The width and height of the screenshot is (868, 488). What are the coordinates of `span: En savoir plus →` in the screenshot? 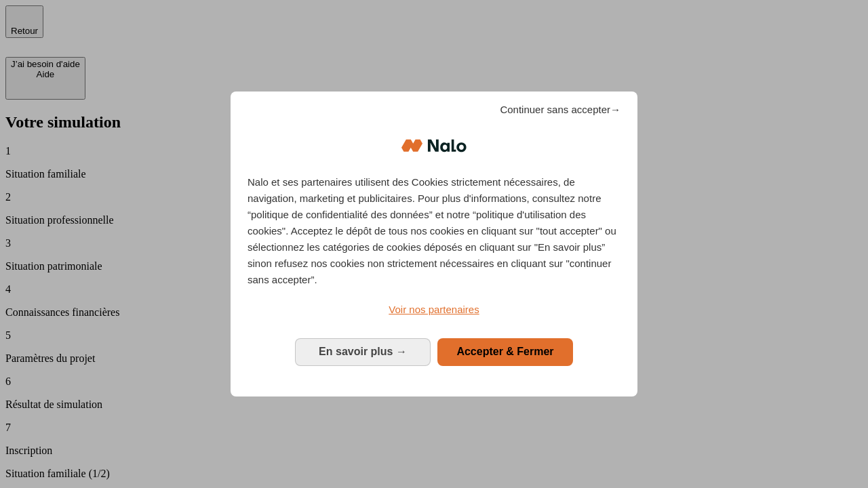 It's located at (363, 351).